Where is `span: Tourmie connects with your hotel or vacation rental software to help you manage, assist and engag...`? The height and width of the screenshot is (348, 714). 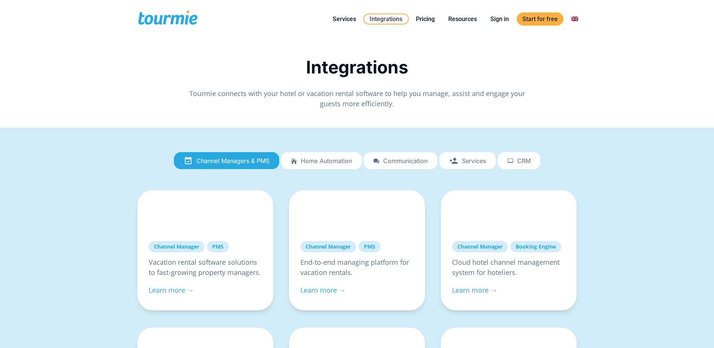 span: Tourmie connects with your hotel or vacation rental software to help you manage, assist and engag... is located at coordinates (357, 98).